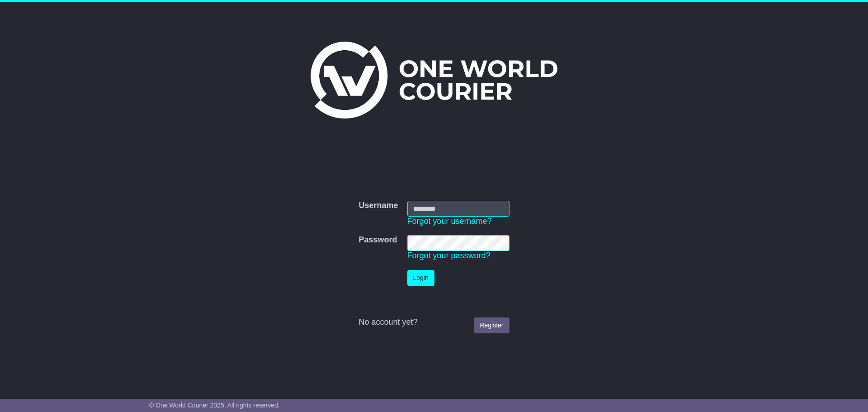 This screenshot has height=412, width=868. Describe the element at coordinates (434, 80) in the screenshot. I see `img: One World` at that location.